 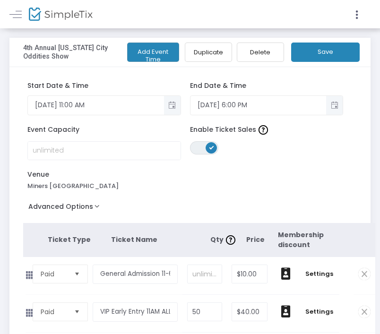 I want to click on span: End Date & Time, so click(x=218, y=86).